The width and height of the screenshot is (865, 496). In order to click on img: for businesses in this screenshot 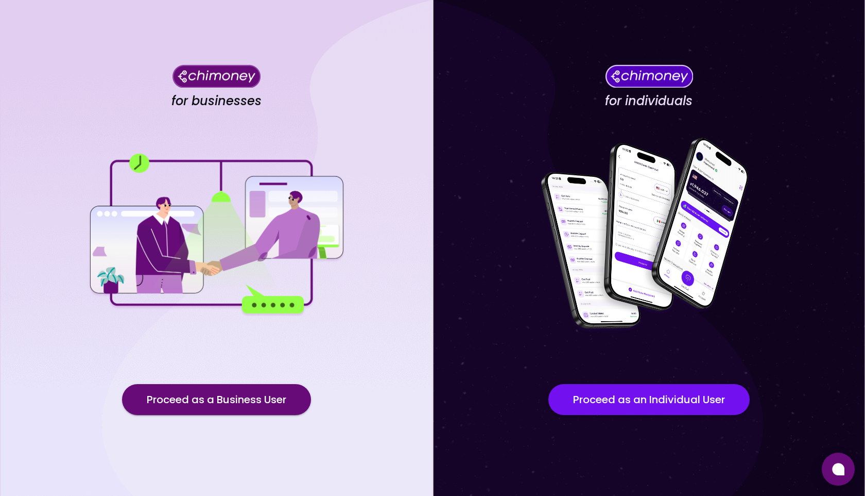, I will do `click(216, 234)`.